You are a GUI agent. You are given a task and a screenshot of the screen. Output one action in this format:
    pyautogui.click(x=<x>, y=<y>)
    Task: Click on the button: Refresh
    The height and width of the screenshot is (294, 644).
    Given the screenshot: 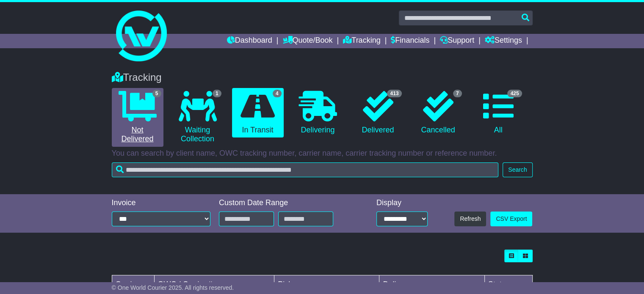 What is the action you would take?
    pyautogui.click(x=470, y=219)
    